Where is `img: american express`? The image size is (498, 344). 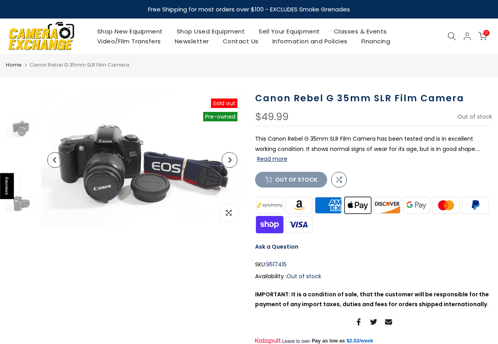 img: american express is located at coordinates (328, 205).